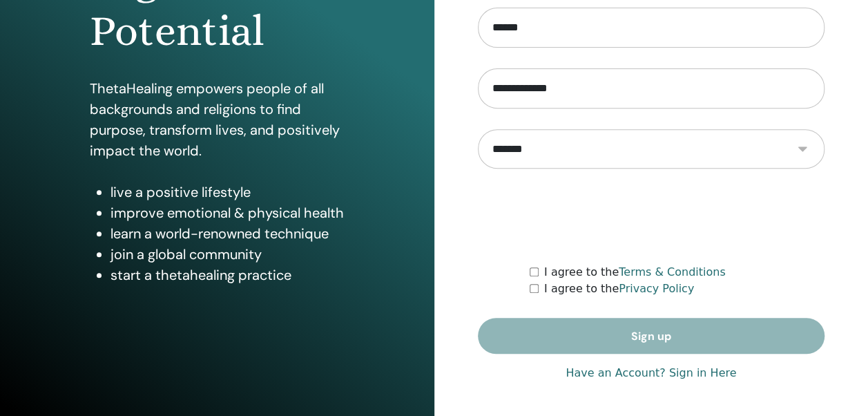  I want to click on a: Terms & Conditions, so click(672, 272).